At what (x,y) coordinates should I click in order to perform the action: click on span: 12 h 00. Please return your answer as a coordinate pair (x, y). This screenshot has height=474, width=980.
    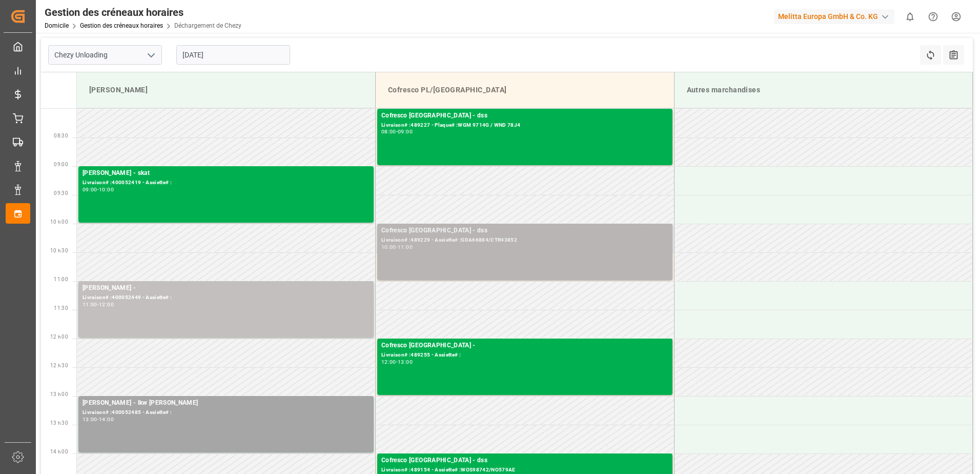
    Looking at the image, I should click on (59, 337).